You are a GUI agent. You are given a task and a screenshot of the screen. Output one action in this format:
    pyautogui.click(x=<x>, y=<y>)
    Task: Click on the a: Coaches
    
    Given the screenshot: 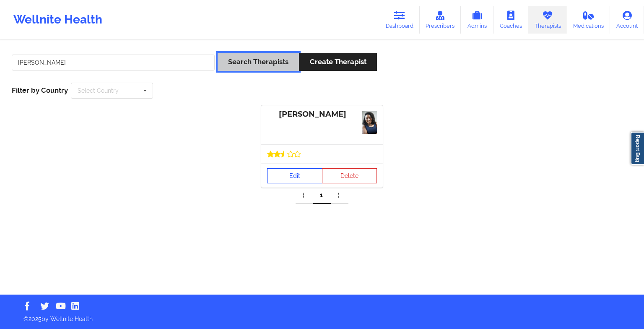 What is the action you would take?
    pyautogui.click(x=510, y=20)
    